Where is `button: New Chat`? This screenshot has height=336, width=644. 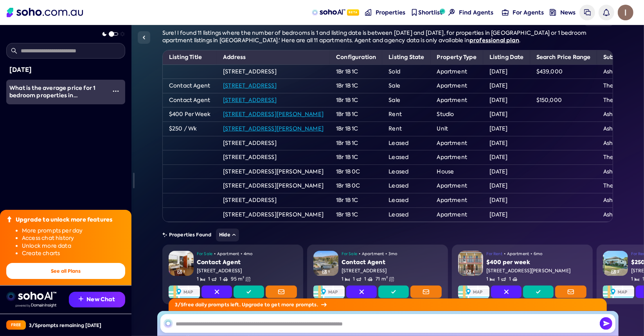 button: New Chat is located at coordinates (97, 300).